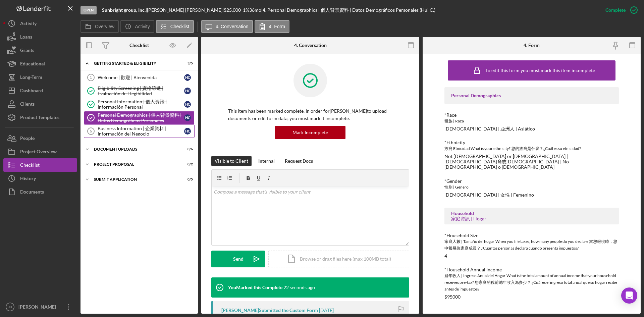  I want to click on button: Dashboard, so click(40, 91).